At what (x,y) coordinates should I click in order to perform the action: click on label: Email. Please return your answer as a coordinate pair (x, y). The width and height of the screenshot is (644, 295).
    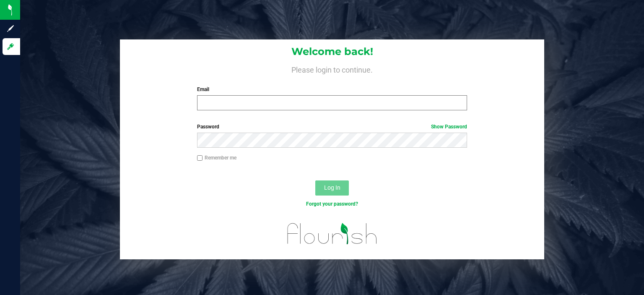
    Looking at the image, I should click on (332, 89).